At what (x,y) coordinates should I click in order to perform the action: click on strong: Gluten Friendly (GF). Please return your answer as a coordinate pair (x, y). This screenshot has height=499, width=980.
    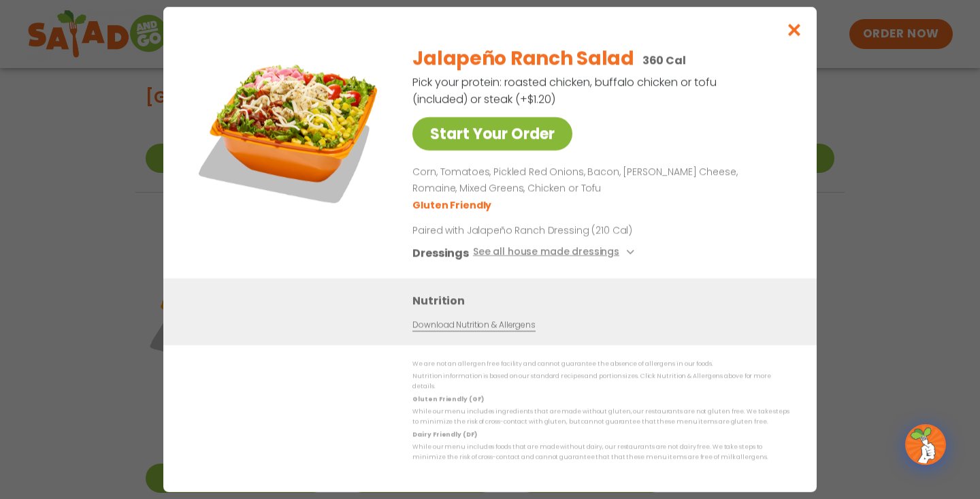
    Looking at the image, I should click on (448, 399).